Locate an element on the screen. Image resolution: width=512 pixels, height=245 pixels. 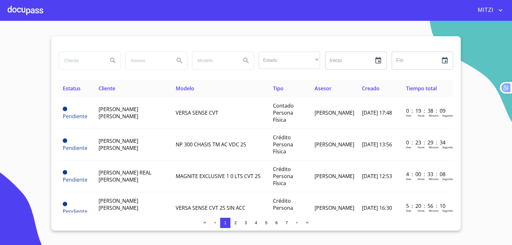
span: 5 is located at coordinates (266, 223).